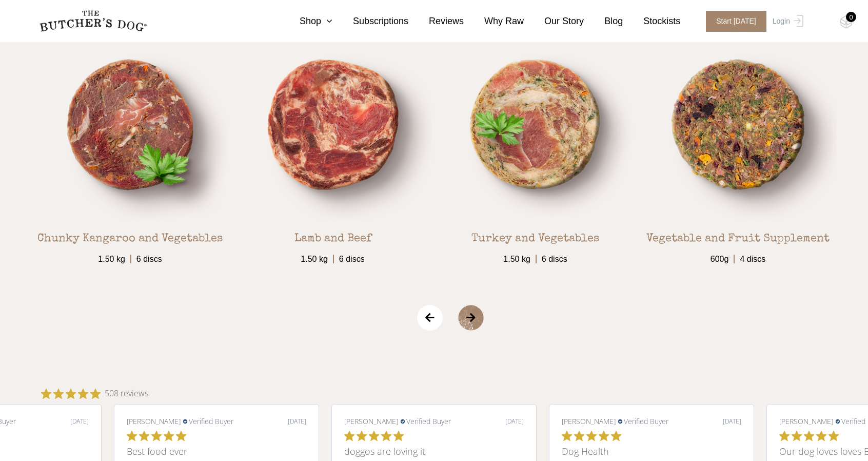  Describe the element at coordinates (738, 125) in the screenshot. I see `img: TBD_Veg-and-Fruit-Sup-1.png` at that location.